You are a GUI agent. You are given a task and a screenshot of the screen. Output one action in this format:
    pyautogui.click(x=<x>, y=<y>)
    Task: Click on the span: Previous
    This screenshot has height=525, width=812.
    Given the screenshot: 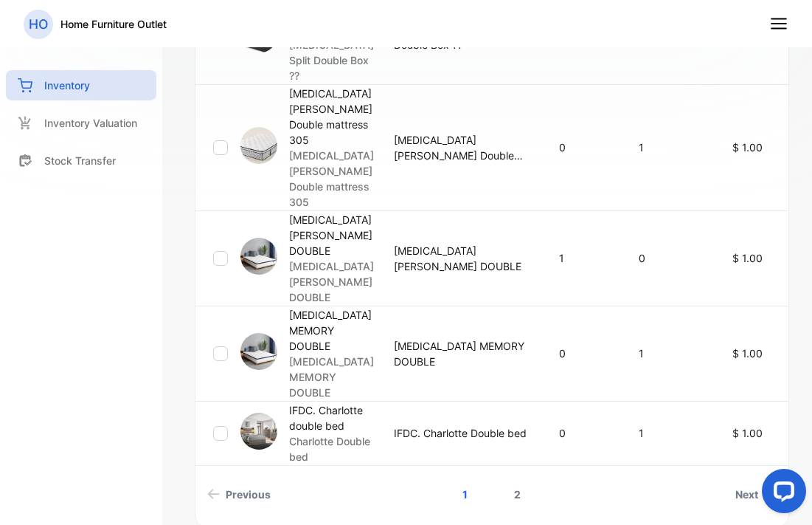 What is the action you would take?
    pyautogui.click(x=248, y=494)
    